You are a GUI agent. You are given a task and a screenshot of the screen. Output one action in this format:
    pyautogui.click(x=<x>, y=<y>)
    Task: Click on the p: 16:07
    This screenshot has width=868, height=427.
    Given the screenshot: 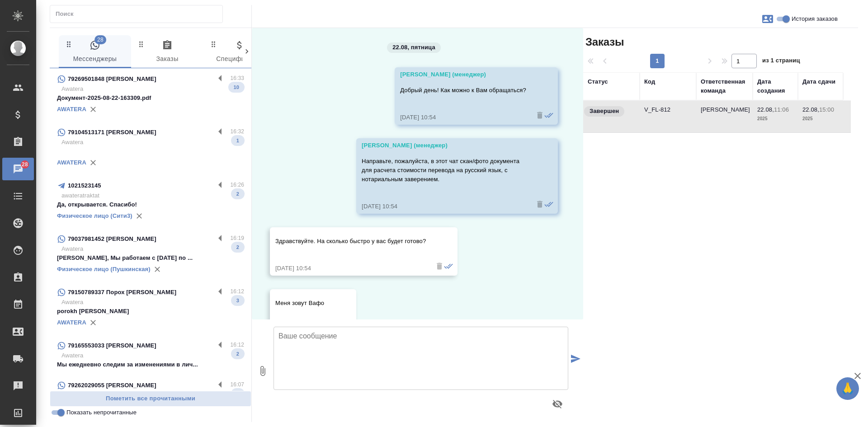 What is the action you would take?
    pyautogui.click(x=237, y=385)
    